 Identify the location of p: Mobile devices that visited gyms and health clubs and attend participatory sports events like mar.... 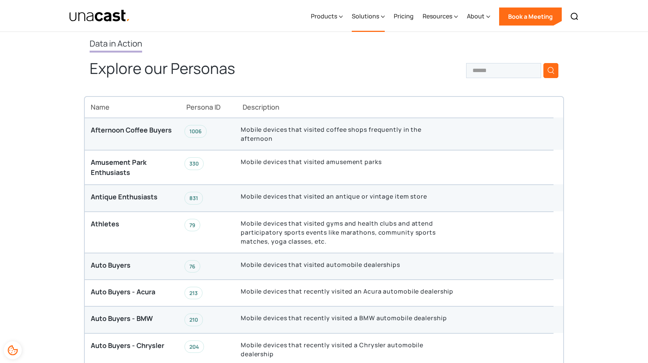
(347, 232).